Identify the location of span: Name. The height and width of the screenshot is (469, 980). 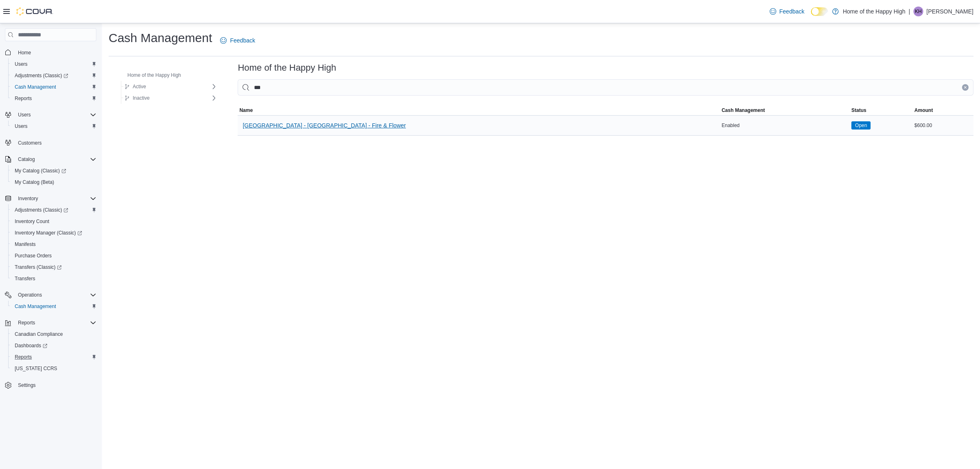
(246, 110).